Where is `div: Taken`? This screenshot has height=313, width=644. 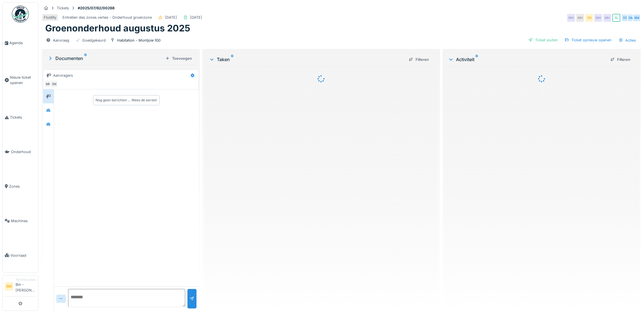
div: Taken is located at coordinates (307, 59).